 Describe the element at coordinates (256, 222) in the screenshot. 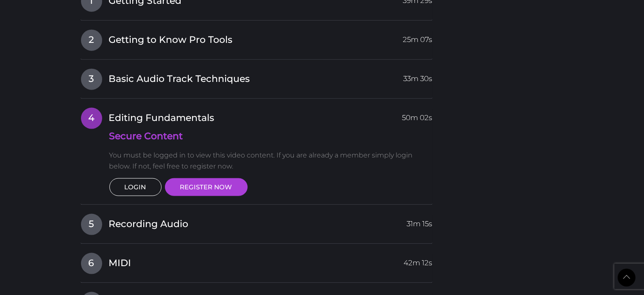

I see `a: 5Recording Audio31m 15s` at that location.